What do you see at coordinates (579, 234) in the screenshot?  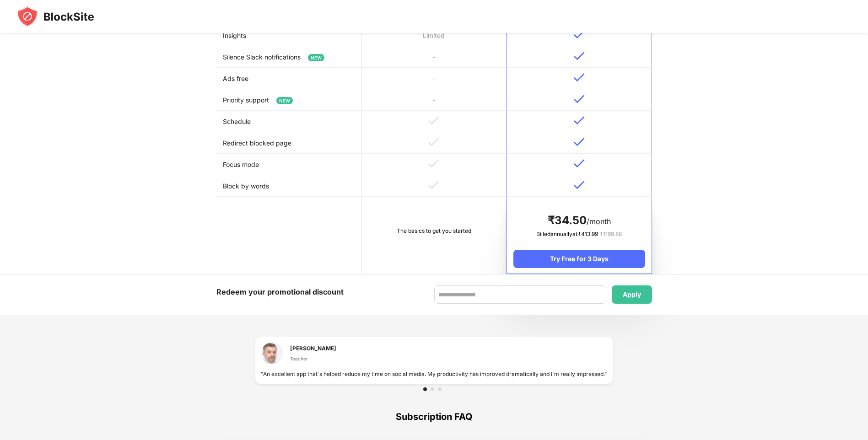 I see `div: Billed annually at ₹ 413.99` at bounding box center [579, 234].